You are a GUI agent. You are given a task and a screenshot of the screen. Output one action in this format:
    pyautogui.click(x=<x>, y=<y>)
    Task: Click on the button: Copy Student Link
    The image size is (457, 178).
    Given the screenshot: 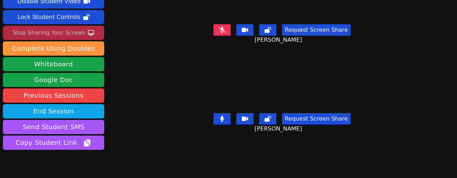 What is the action you would take?
    pyautogui.click(x=54, y=143)
    